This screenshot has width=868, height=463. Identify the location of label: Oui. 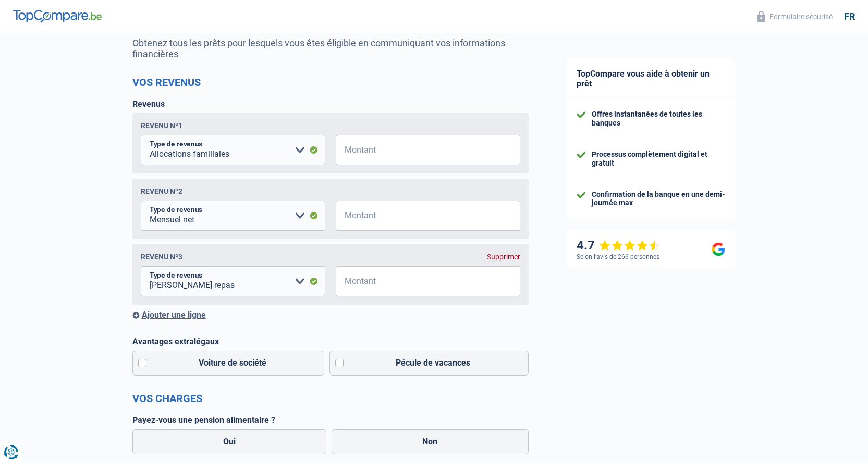
(229, 442).